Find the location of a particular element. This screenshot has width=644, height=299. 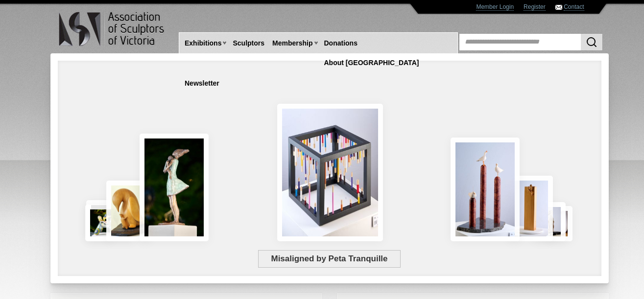

a: Exhibitions is located at coordinates (203, 43).